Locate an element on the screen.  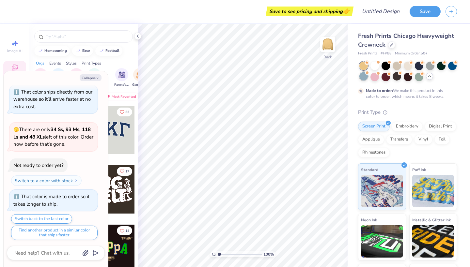
span: Parent's Weekend is located at coordinates (122, 85).